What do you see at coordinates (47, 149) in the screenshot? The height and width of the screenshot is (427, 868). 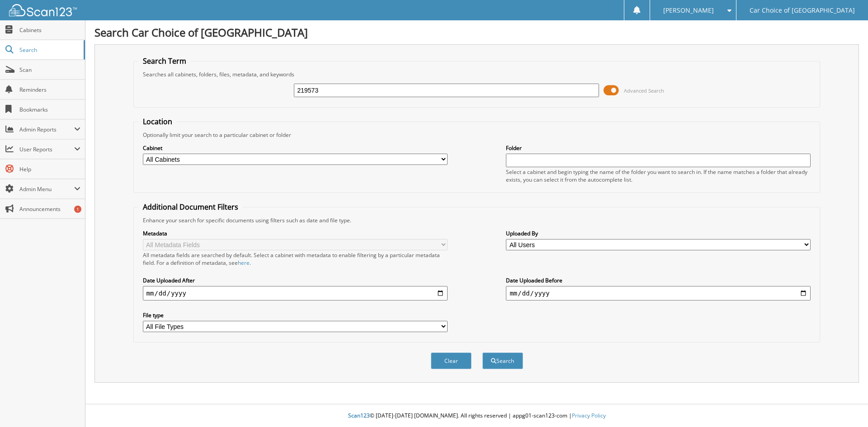 I see `span: User Reports` at bounding box center [47, 149].